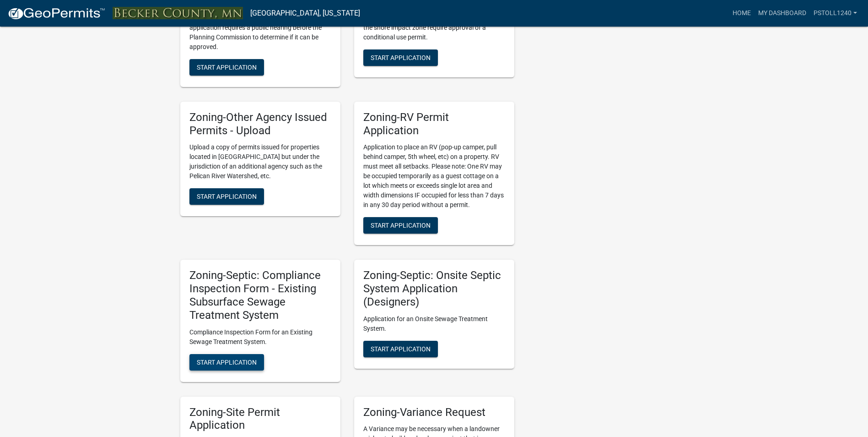 The image size is (868, 437). Describe the element at coordinates (178, 13) in the screenshot. I see `img: Becker County, Minnesota` at that location.